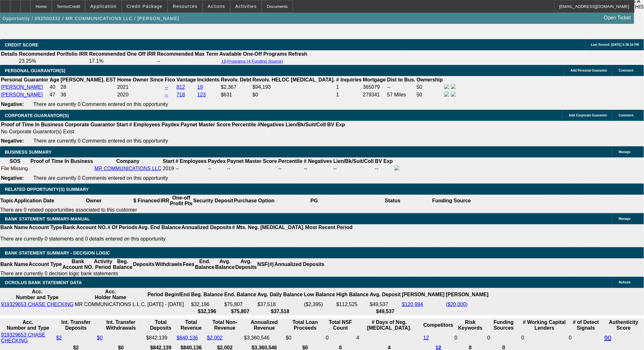 Image resolution: width=644 pixels, height=350 pixels. I want to click on td: 0, so click(504, 337).